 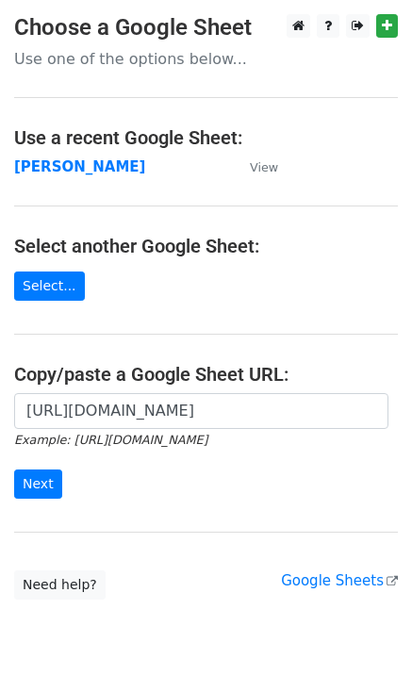 I want to click on h4: Copy/paste a Google Sheet URL:, so click(x=206, y=374).